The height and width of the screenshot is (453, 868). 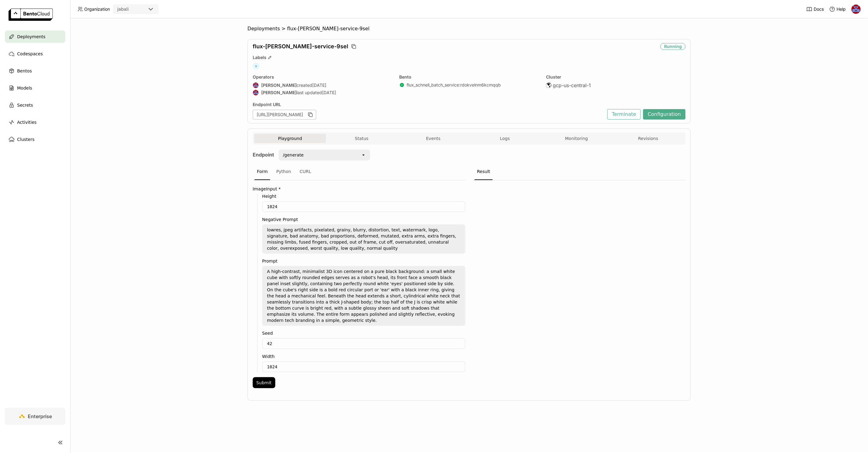 I want to click on div: Form, so click(x=263, y=172).